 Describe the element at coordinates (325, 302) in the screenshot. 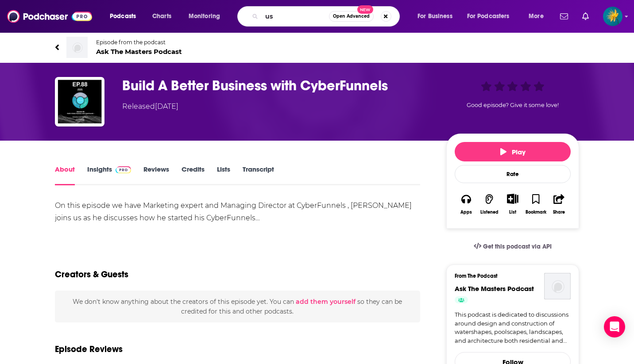

I see `button: add them yourself` at that location.